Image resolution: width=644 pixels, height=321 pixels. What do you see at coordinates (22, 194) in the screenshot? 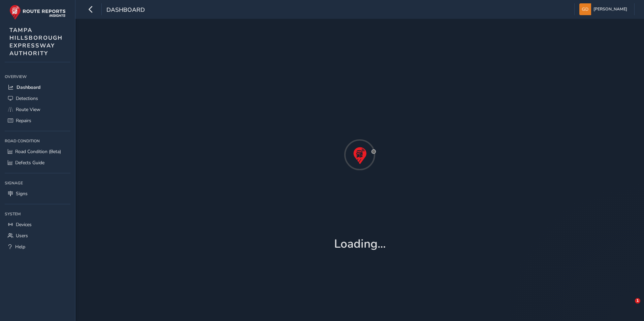
I see `span: Signs` at bounding box center [22, 194].